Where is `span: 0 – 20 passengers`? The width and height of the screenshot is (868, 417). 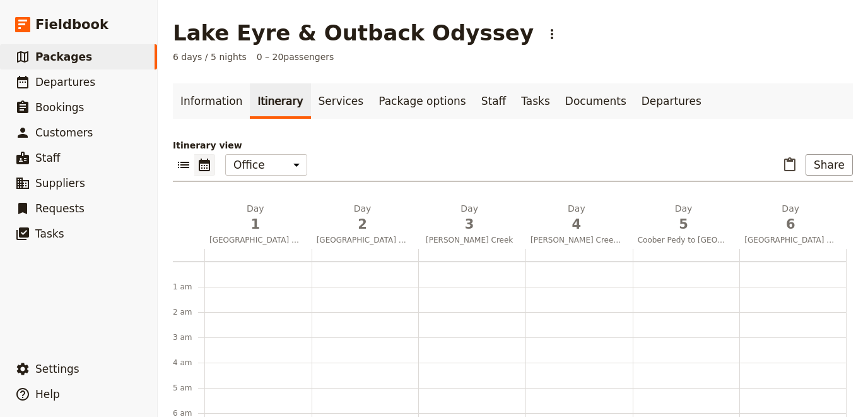 span: 0 – 20 passengers is located at coordinates (295, 57).